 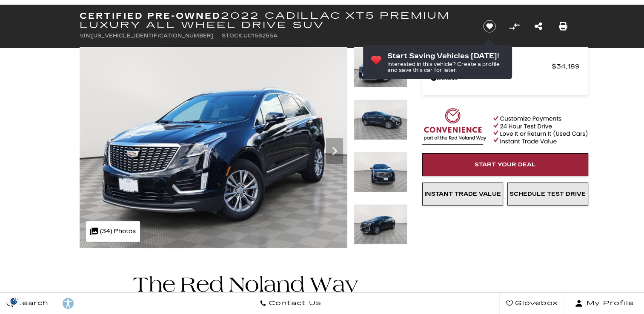 I want to click on span: VIN:, so click(x=85, y=36).